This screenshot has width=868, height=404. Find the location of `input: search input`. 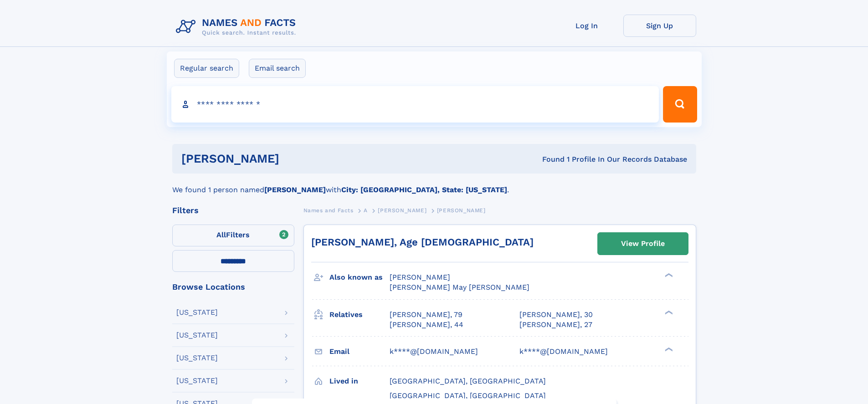

input: search input is located at coordinates (415, 104).